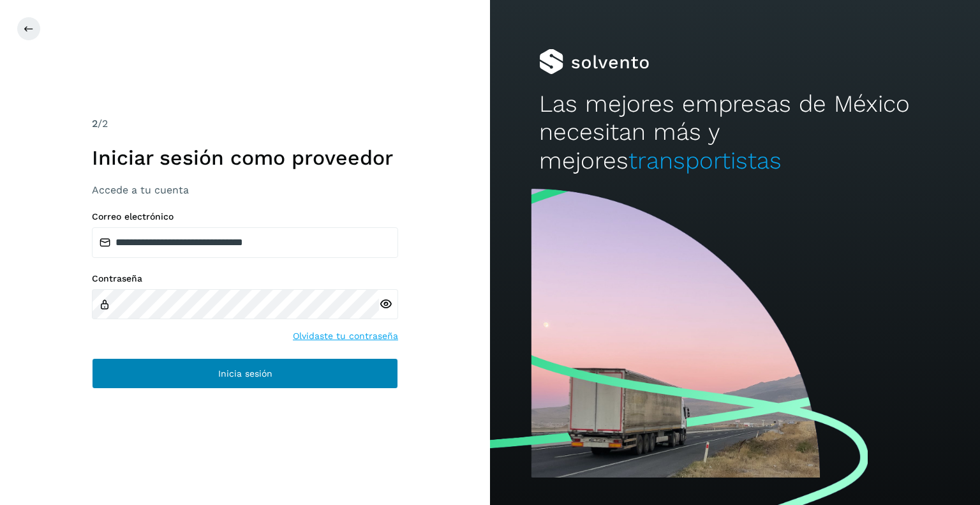  What do you see at coordinates (735, 132) in the screenshot?
I see `h2: Las mejores empresas de México necesitan más y mejores` at bounding box center [735, 132].